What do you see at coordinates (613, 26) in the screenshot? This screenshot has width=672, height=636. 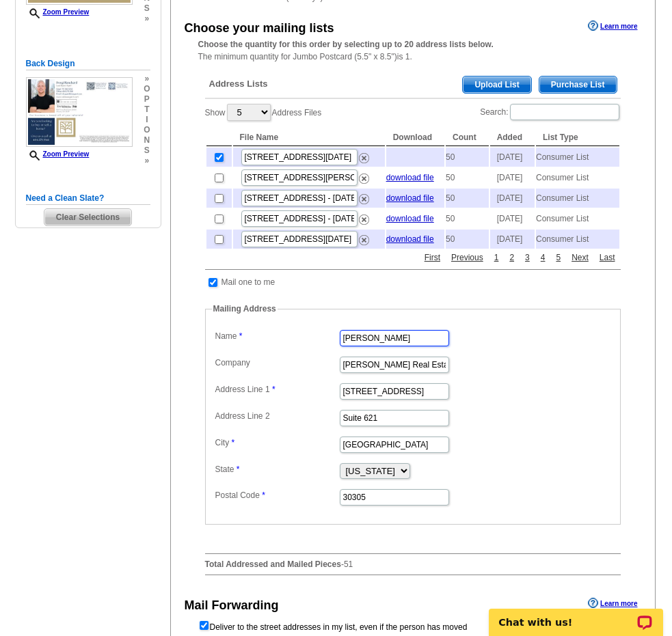 I see `a: Learn more` at bounding box center [613, 26].